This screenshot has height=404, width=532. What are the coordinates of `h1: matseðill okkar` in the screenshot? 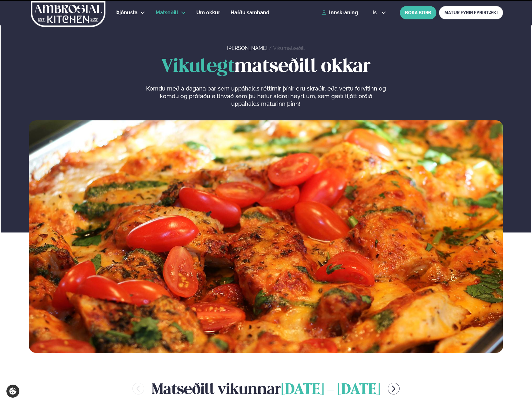 It's located at (266, 67).